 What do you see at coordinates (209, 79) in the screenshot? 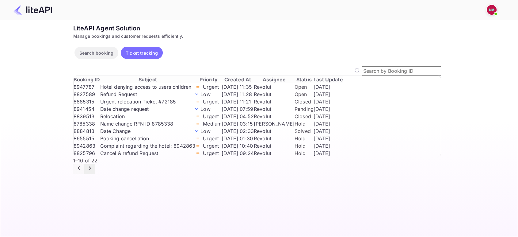
I see `th: Priority` at bounding box center [209, 79].